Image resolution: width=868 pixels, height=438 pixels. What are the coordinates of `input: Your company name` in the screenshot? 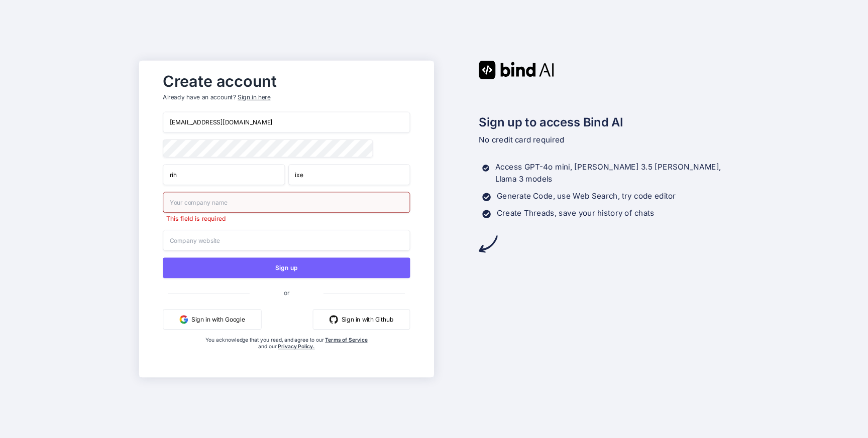 It's located at (286, 202).